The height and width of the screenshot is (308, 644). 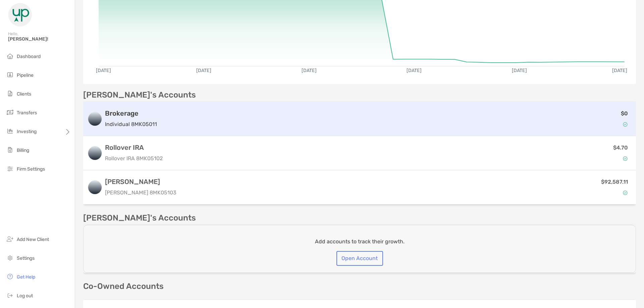 I want to click on span: Get Help, so click(x=26, y=277).